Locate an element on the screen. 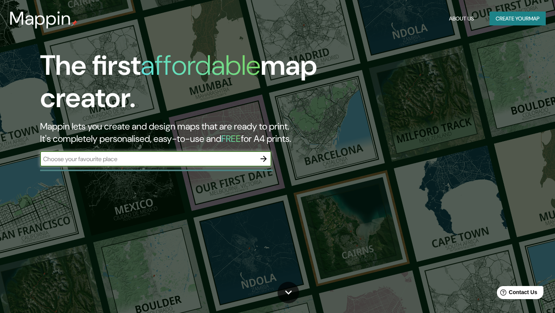 The height and width of the screenshot is (313, 555). h5: FREE is located at coordinates (231, 138).